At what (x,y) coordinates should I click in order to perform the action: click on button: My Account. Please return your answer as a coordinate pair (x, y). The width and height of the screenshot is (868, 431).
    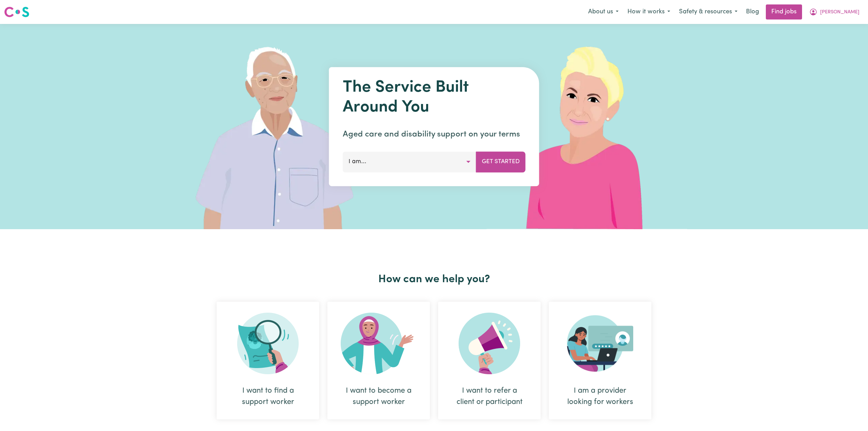
    Looking at the image, I should click on (834, 12).